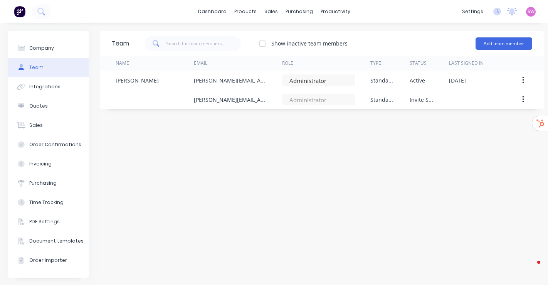  I want to click on div: Last signed in, so click(467, 63).